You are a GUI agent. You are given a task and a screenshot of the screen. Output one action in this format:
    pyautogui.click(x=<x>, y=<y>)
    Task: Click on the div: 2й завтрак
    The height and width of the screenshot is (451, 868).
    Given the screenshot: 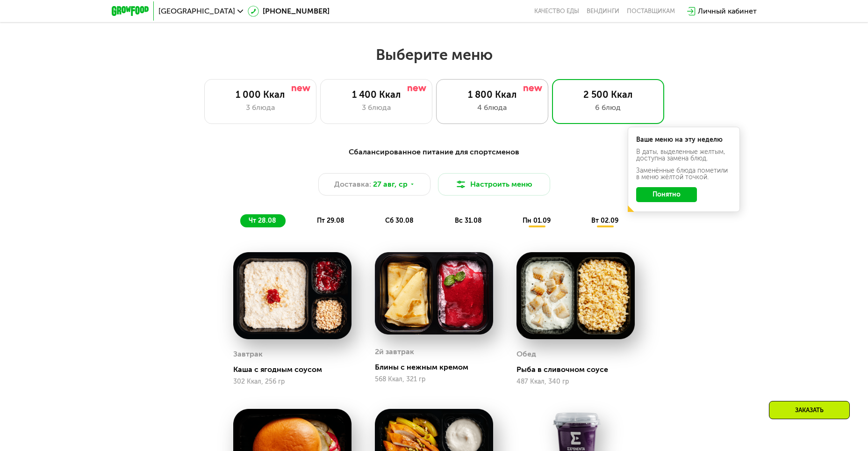 What is the action you would take?
    pyautogui.click(x=394, y=351)
    